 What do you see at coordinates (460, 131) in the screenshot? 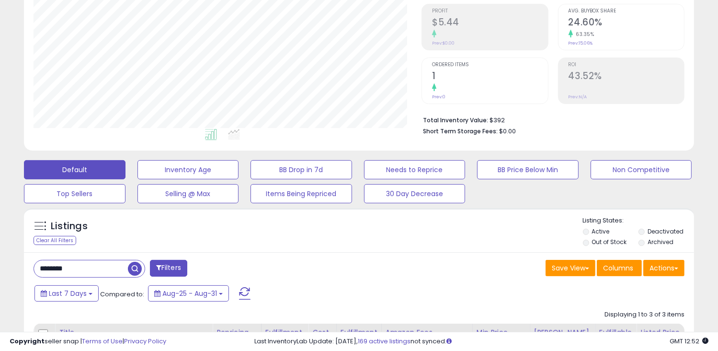
I see `b: Short Term Storage Fees:` at bounding box center [460, 131].